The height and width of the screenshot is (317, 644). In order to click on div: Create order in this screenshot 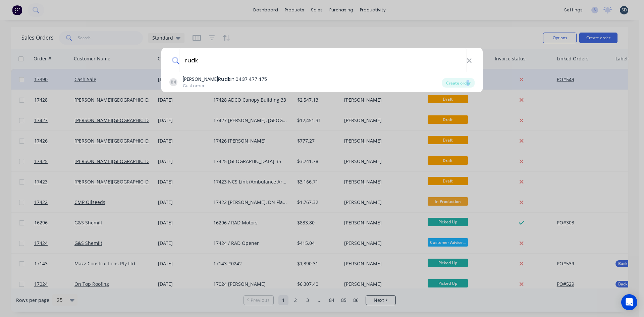, I will do `click(458, 83)`.